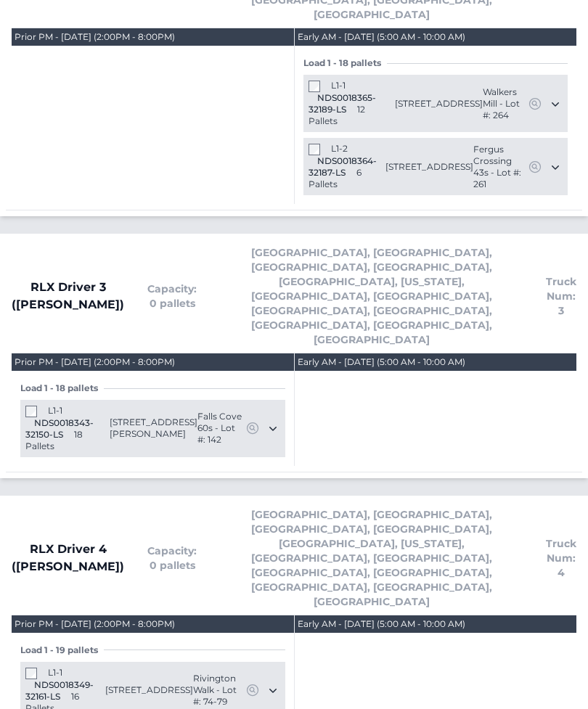  I want to click on span: NDS0018364-32187-LS, so click(343, 167).